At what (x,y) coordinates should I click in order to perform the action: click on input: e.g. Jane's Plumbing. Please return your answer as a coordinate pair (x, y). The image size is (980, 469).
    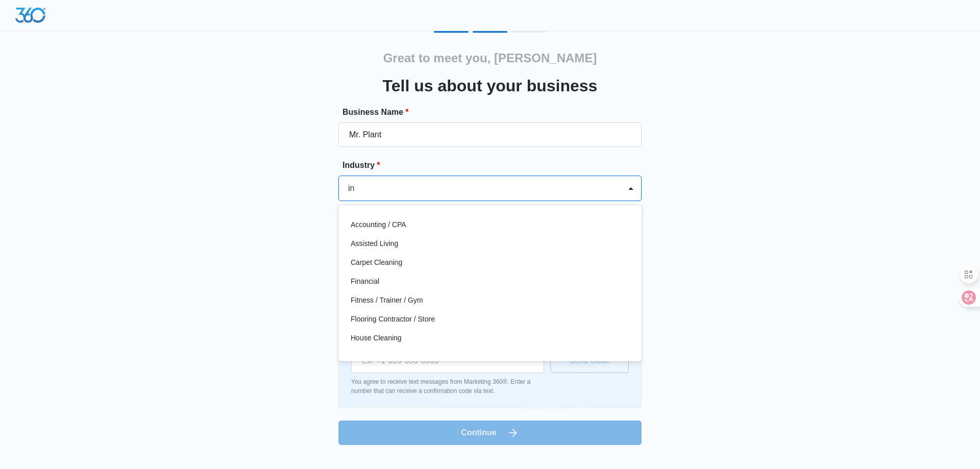
    Looking at the image, I should click on (490, 135).